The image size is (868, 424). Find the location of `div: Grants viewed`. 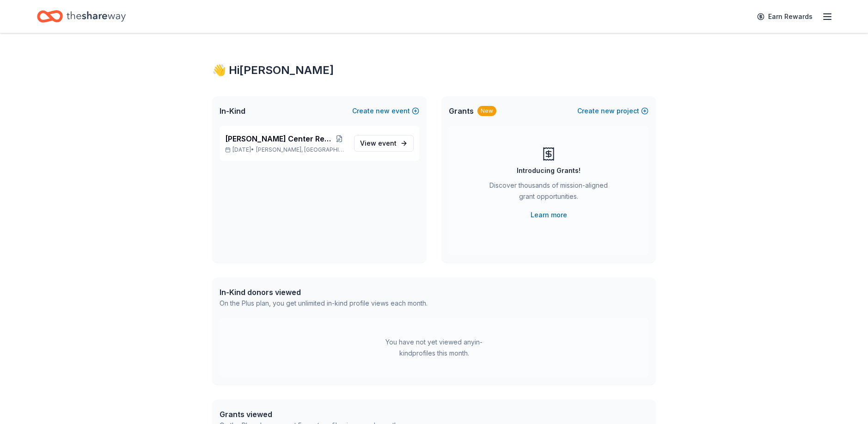

div: Grants viewed is located at coordinates (309, 415).